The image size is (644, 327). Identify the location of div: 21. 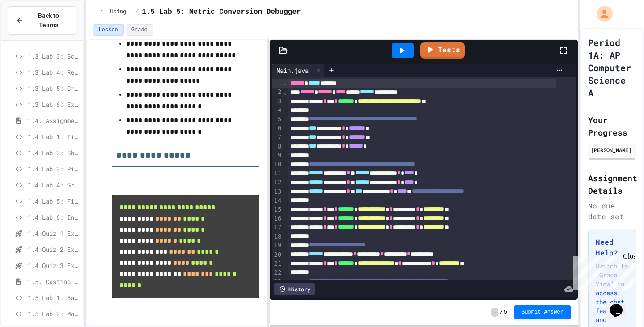
(277, 264).